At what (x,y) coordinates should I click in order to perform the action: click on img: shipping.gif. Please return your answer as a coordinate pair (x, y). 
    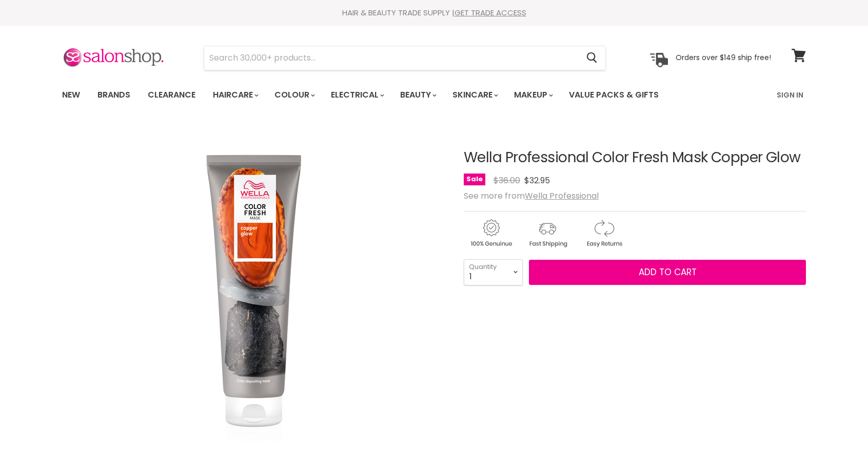
    Looking at the image, I should click on (547, 233).